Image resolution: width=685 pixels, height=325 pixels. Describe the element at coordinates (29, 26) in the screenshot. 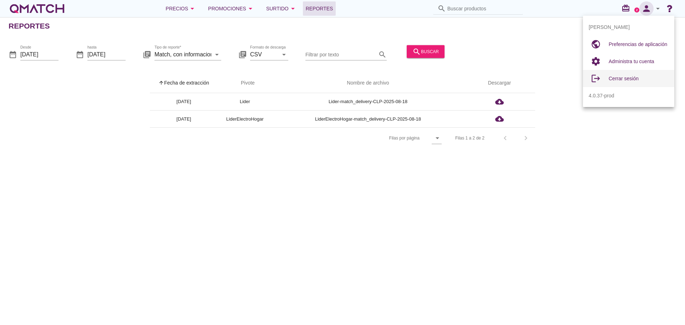

I see `h2: Reportes` at that location.